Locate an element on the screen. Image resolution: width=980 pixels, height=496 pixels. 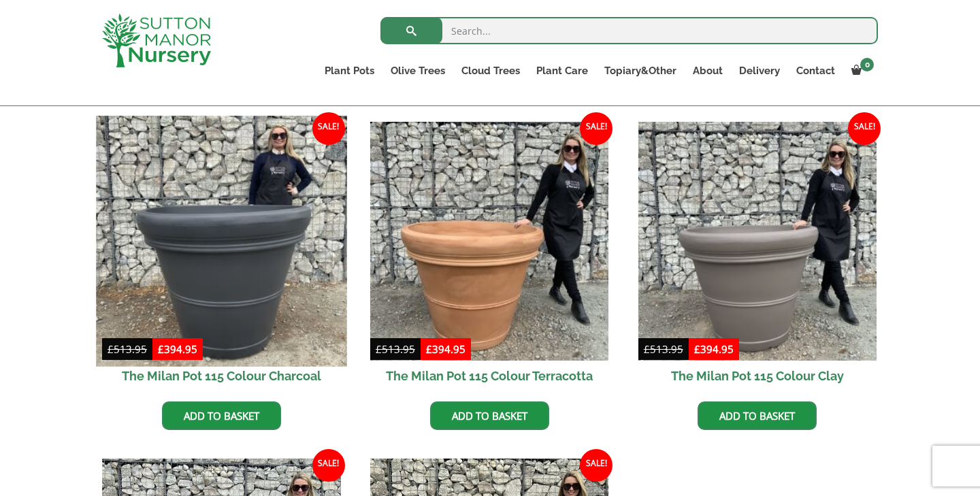
a: 0 is located at coordinates (860, 71).